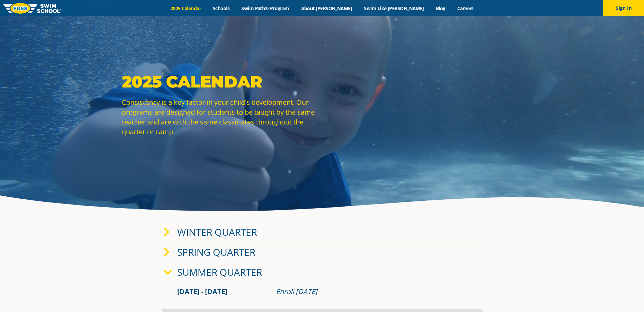 Image resolution: width=644 pixels, height=312 pixels. What do you see at coordinates (217, 232) in the screenshot?
I see `a: Winter Quarter` at bounding box center [217, 232].